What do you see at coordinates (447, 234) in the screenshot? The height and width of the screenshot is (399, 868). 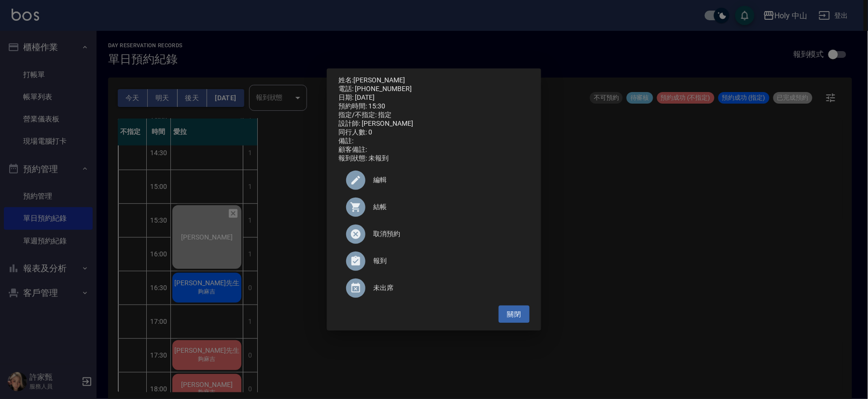 I see `span: 取消預約` at bounding box center [447, 234].